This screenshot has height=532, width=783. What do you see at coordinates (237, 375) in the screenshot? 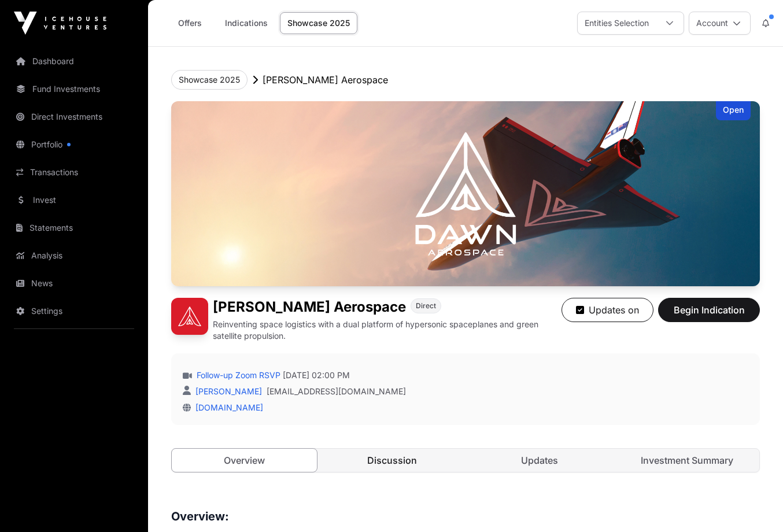
I see `a: Follow-up Zoom RSVP` at bounding box center [237, 375].